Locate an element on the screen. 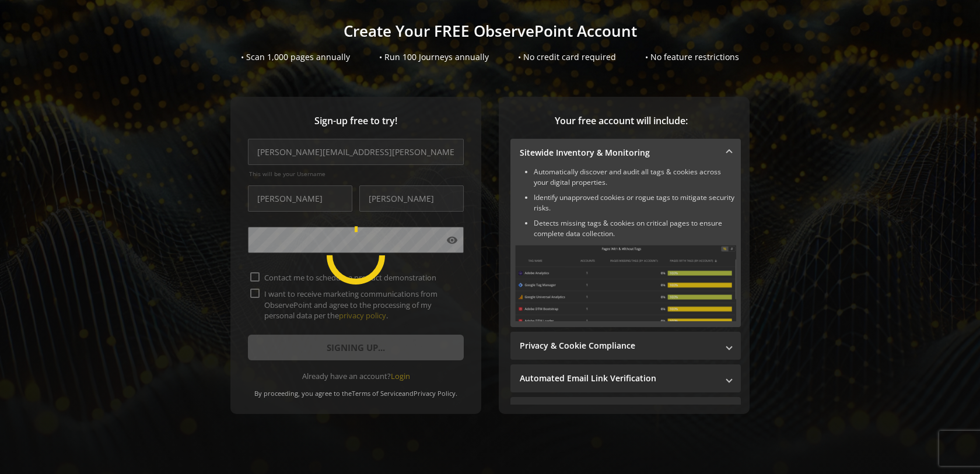 Image resolution: width=980 pixels, height=474 pixels. li: Detects missing tags & cookies on critical pages to ensure complete data collection. is located at coordinates (634, 229).